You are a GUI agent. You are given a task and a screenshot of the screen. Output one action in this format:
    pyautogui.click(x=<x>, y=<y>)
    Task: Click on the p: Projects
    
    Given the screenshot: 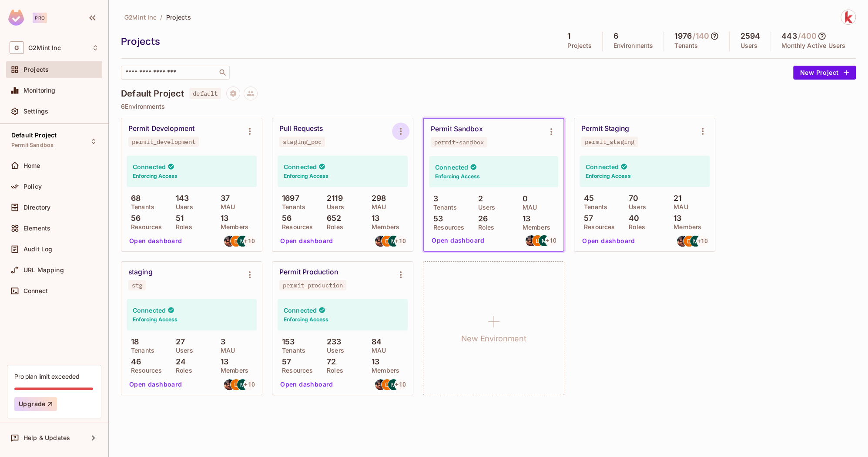 What is the action you would take?
    pyautogui.click(x=580, y=46)
    